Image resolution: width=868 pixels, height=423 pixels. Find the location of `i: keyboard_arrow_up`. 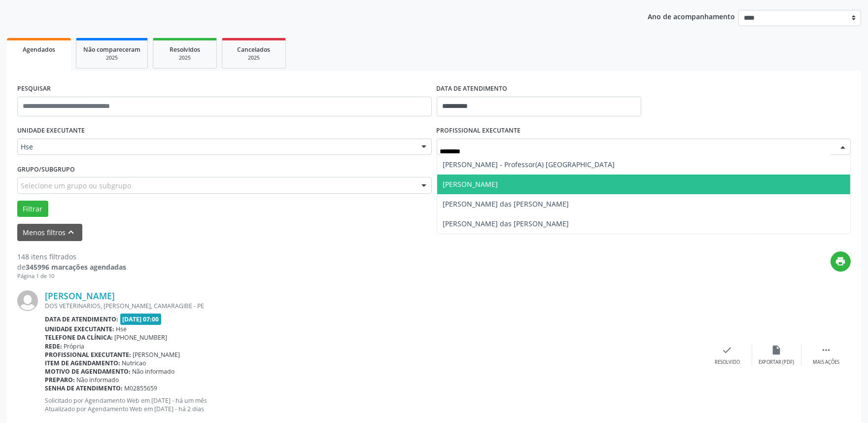

i: keyboard_arrow_up is located at coordinates (72, 232).